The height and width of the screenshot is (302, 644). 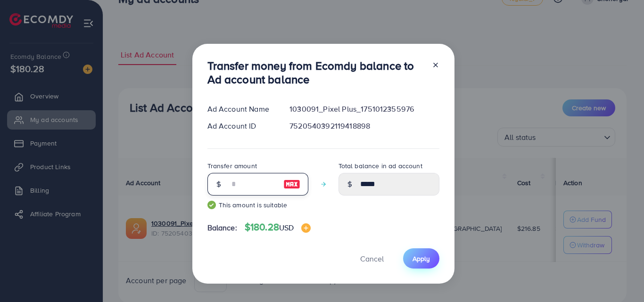 What do you see at coordinates (222, 228) in the screenshot?
I see `span: Balance:` at bounding box center [222, 228].